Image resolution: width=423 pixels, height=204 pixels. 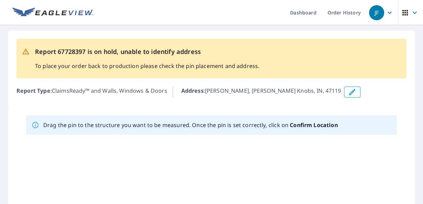 What do you see at coordinates (92, 92) in the screenshot?
I see `p: : ClaimsReady™ and Walls, Windows & Doors` at bounding box center [92, 92].